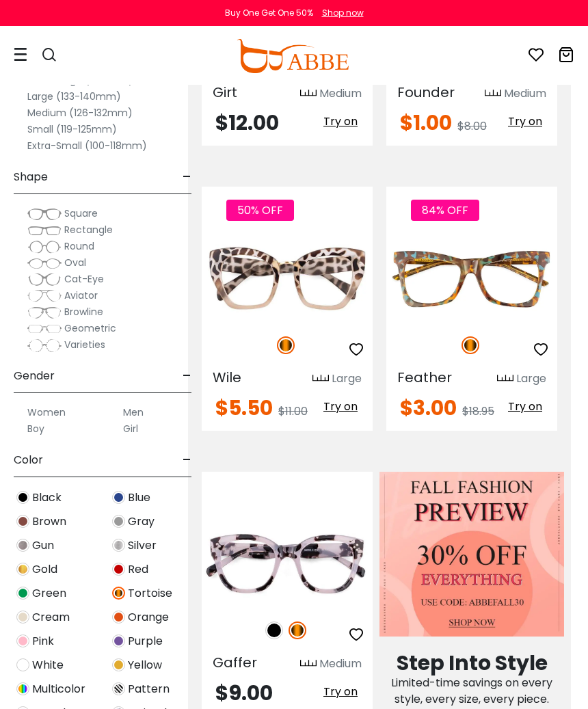  I want to click on img: Purple, so click(119, 641).